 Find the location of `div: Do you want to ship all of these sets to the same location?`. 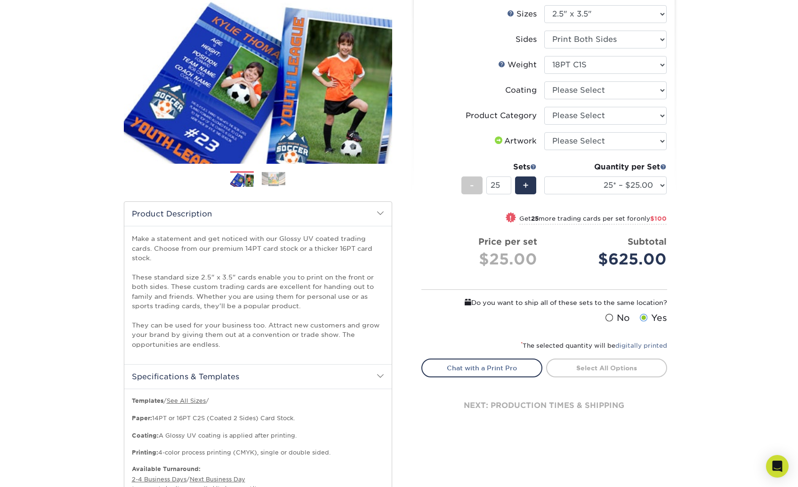

div: Do you want to ship all of these sets to the same location? is located at coordinates (544, 303).